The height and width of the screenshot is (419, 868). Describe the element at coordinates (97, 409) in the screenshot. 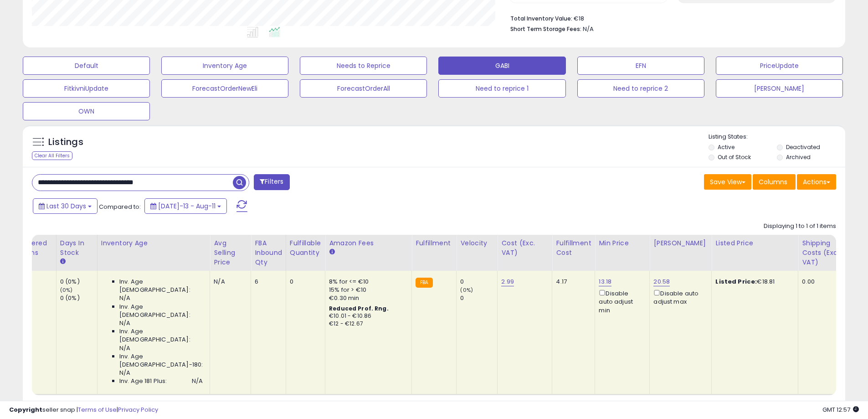

I see `a: Terms of Use` at that location.